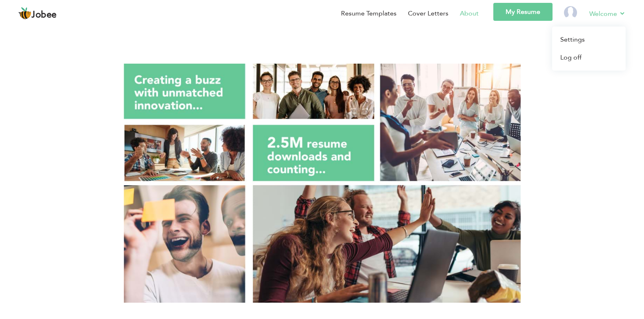  What do you see at coordinates (522, 12) in the screenshot?
I see `a: My Resume` at bounding box center [522, 12].